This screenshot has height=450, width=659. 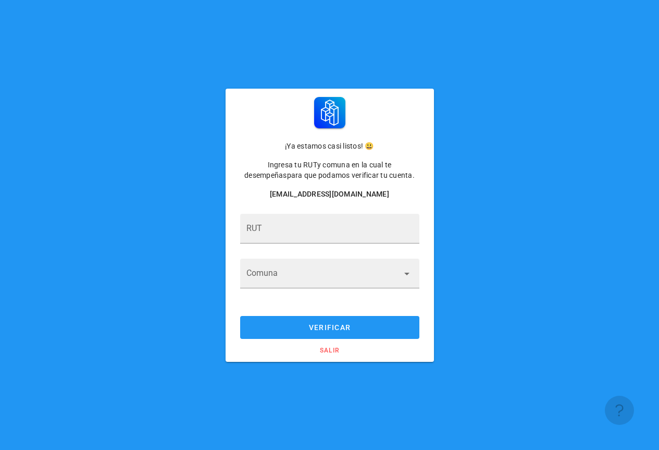 I want to click on p: Ingresa tu RUT para que podamos verificar tu cuenta., so click(x=330, y=170).